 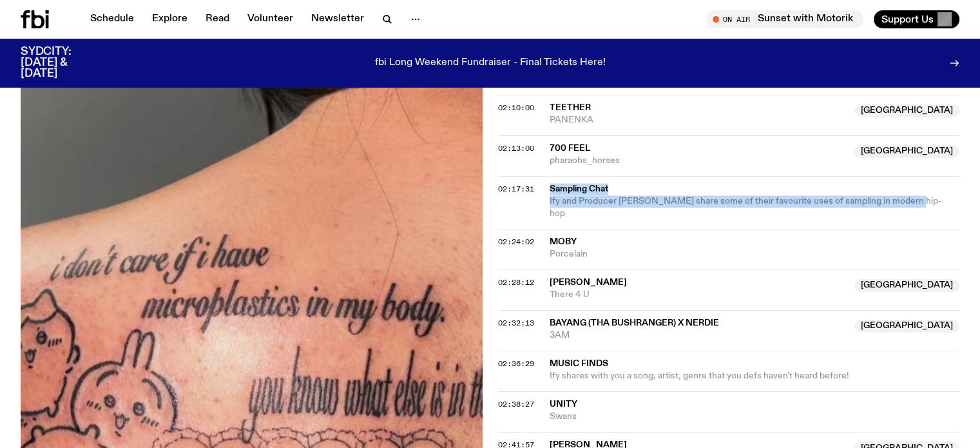 I want to click on span: Support Us, so click(x=907, y=20).